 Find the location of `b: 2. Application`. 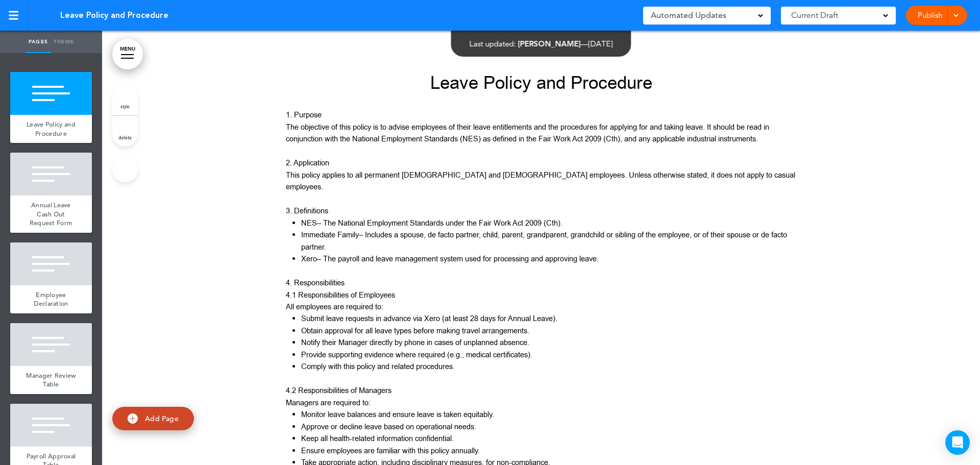

b: 2. Application is located at coordinates (307, 163).